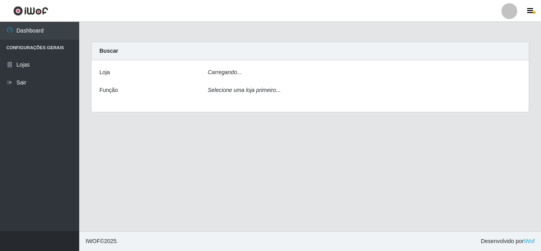  What do you see at coordinates (225, 72) in the screenshot?
I see `i: Carregando...` at bounding box center [225, 72].